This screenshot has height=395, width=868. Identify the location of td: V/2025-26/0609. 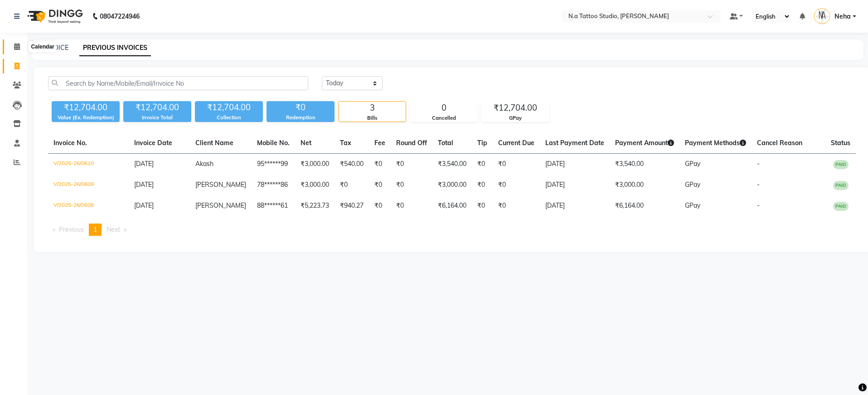
(88, 185).